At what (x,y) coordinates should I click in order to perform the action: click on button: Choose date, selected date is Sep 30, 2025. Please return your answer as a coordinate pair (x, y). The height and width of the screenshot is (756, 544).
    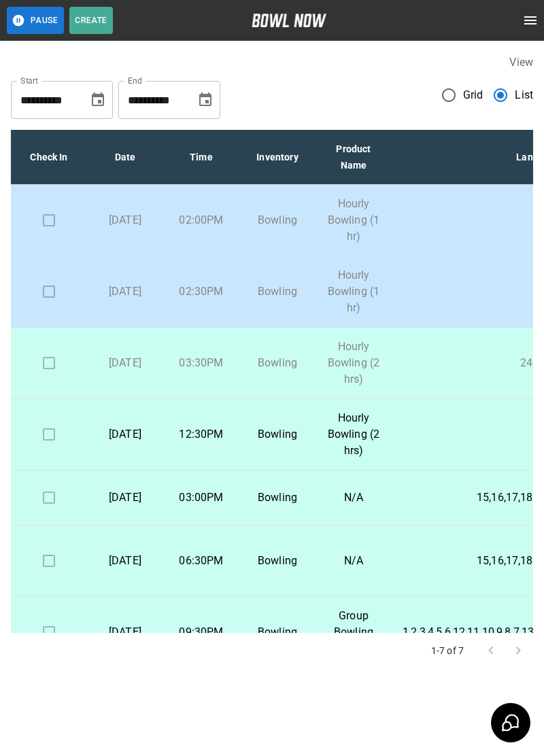
    Looking at the image, I should click on (205, 100).